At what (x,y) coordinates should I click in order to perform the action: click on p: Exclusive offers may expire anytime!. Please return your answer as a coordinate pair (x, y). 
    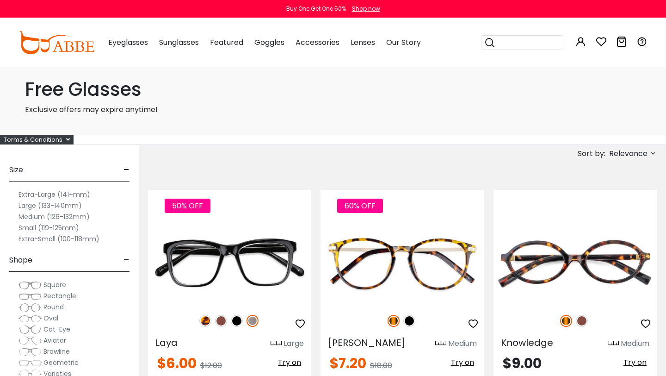
    Looking at the image, I should click on (333, 110).